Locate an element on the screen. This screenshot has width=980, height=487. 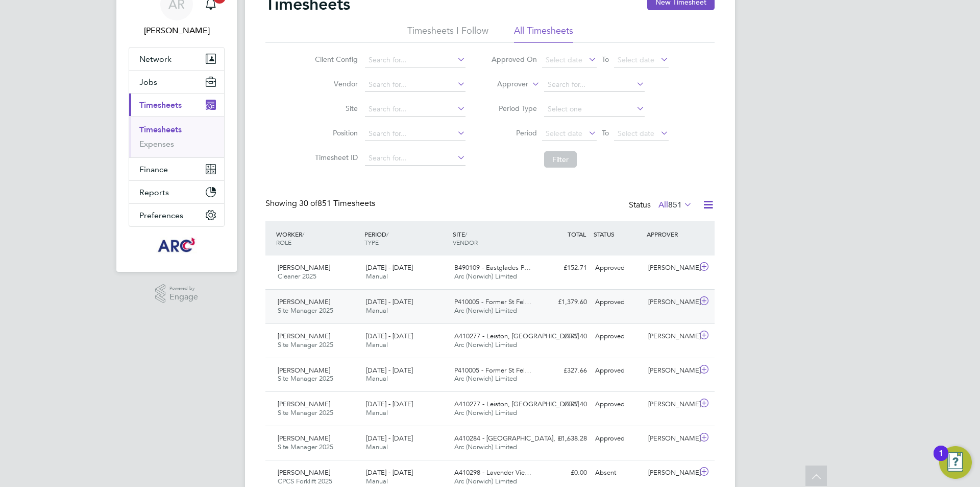
label: Timesheet ID is located at coordinates (335, 157).